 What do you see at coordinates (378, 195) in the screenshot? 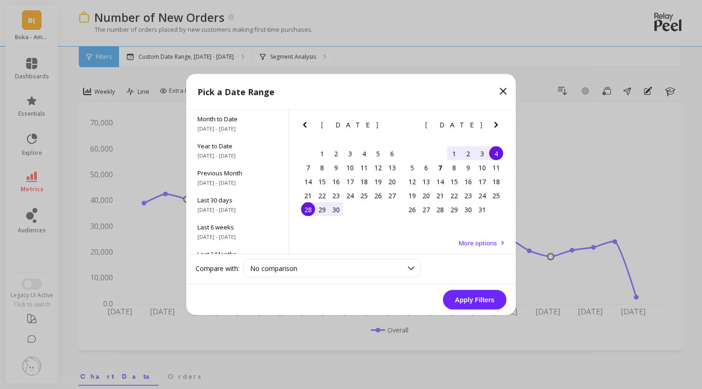
I see `div: Choose Friday, September 26th, 2025` at bounding box center [378, 195].